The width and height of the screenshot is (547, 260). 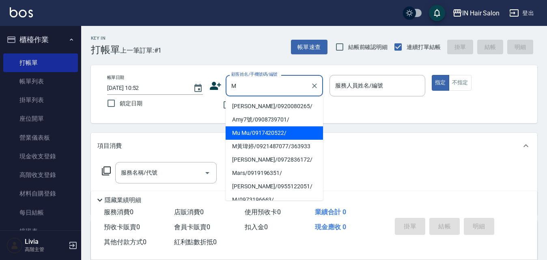 I want to click on button: Open, so click(x=207, y=173).